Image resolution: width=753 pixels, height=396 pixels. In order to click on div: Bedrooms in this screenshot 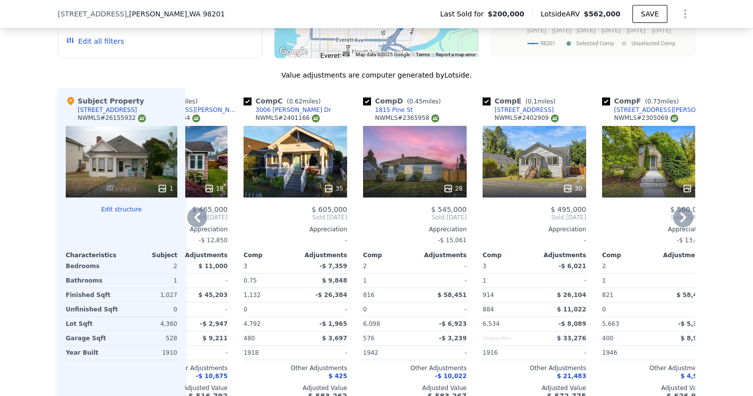, I will do `click(93, 266)`.